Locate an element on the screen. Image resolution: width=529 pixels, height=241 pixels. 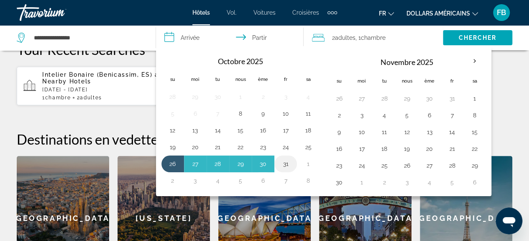
button: Menu utilisateur is located at coordinates (502, 13).